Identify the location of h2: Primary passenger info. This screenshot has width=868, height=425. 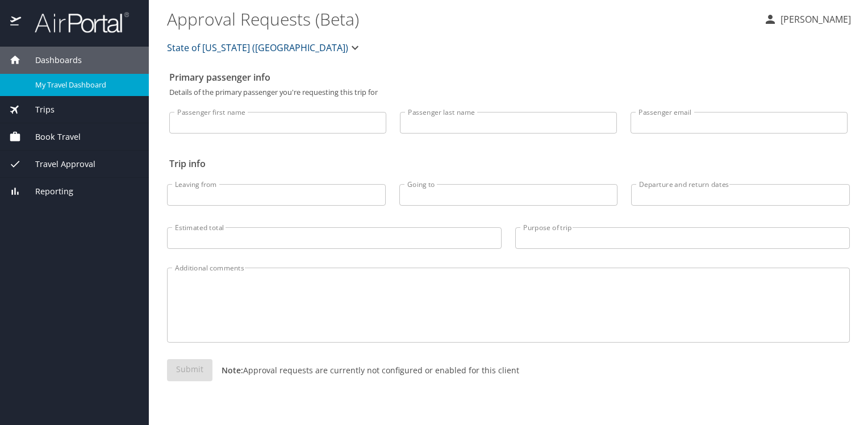
(508, 77).